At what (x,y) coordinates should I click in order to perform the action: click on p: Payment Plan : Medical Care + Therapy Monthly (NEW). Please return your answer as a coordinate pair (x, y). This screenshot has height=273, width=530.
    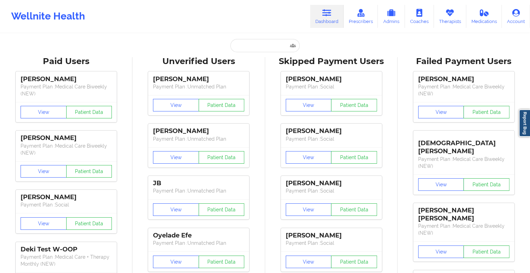
    Looking at the image, I should click on (66, 260).